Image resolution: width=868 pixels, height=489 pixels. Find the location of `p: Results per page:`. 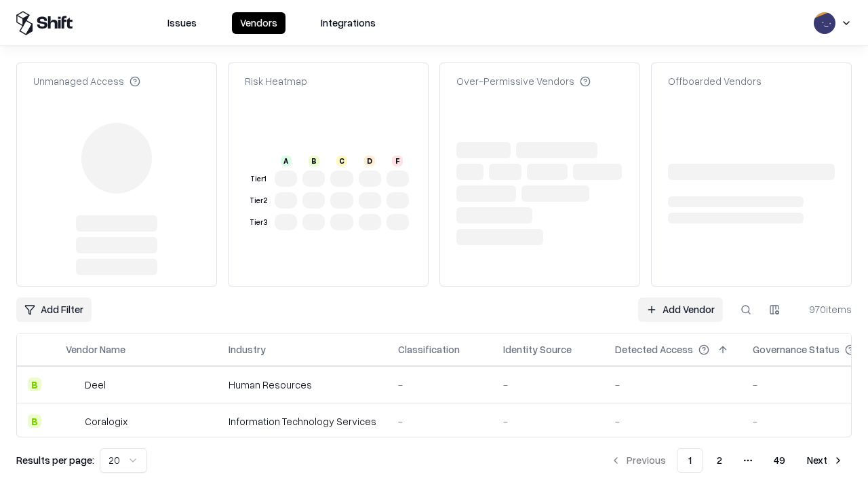

p: Results per page: is located at coordinates (55, 459).